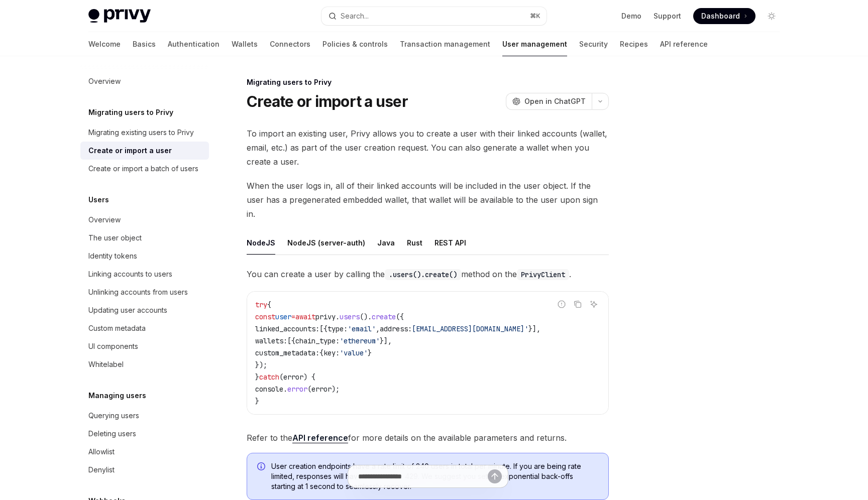  Describe the element at coordinates (383, 317) in the screenshot. I see `span: create` at that location.